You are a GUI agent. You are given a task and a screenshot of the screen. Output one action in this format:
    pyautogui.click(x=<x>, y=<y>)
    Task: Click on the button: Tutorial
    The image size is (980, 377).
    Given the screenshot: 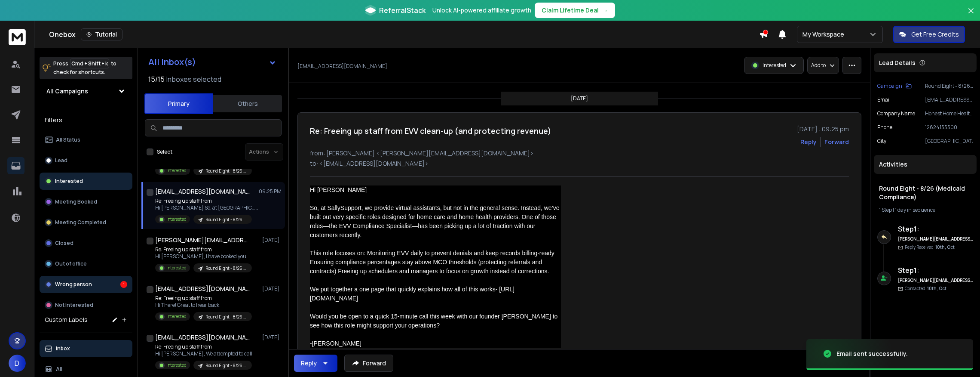 What is the action you would take?
    pyautogui.click(x=101, y=34)
    